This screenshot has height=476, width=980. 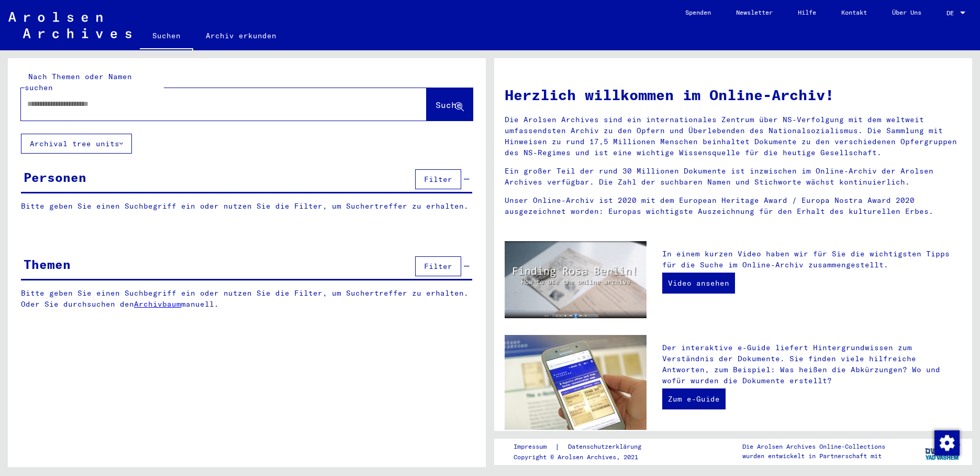 What do you see at coordinates (813, 446) in the screenshot?
I see `p: Die Arolsen Archives Online-Collections` at bounding box center [813, 446].